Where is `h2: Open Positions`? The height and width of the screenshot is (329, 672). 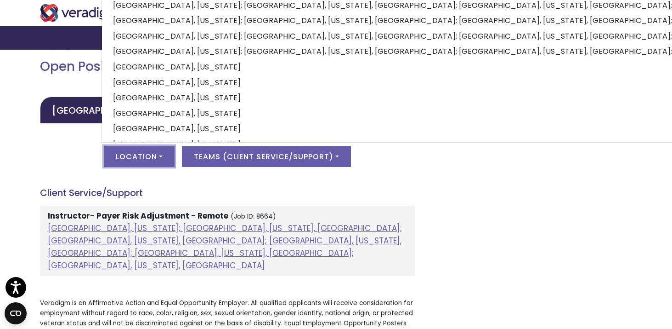 h2: Open Positions is located at coordinates (227, 67).